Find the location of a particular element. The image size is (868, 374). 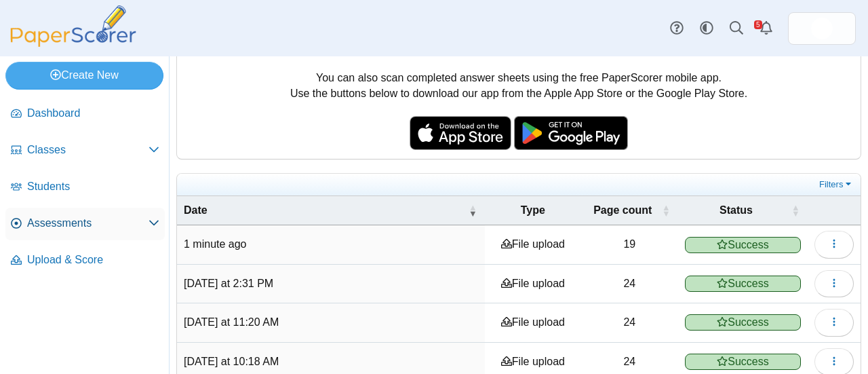

span: Date is located at coordinates (195, 209).